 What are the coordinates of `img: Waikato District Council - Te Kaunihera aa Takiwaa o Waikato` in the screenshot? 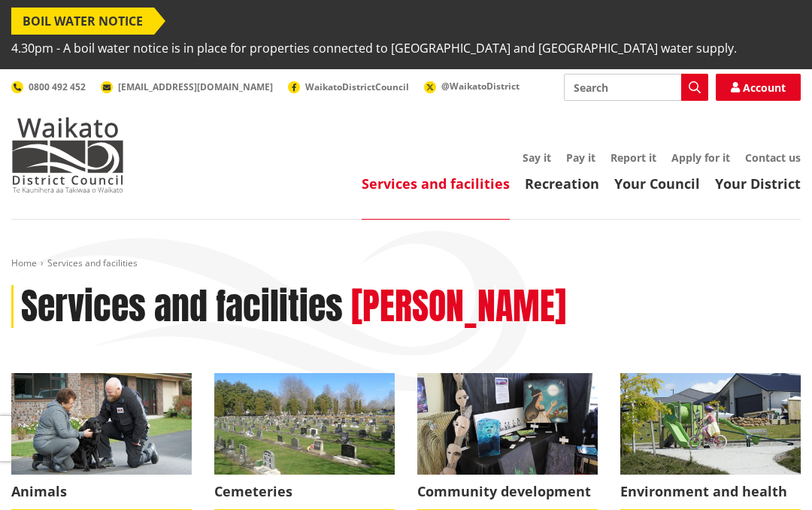 It's located at (68, 155).